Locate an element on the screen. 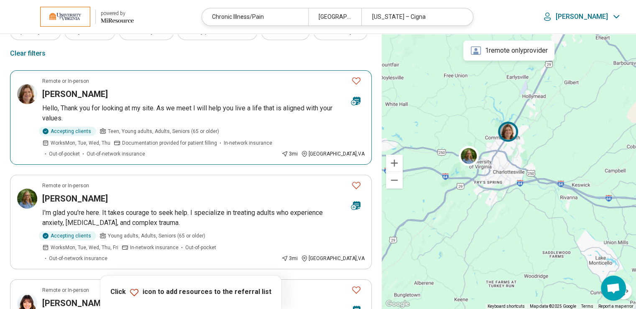 This screenshot has height=309, width=636. p: I'm glad you're here. It takes courage to seek help. I specialize in treating adults who experien... is located at coordinates (203, 218).